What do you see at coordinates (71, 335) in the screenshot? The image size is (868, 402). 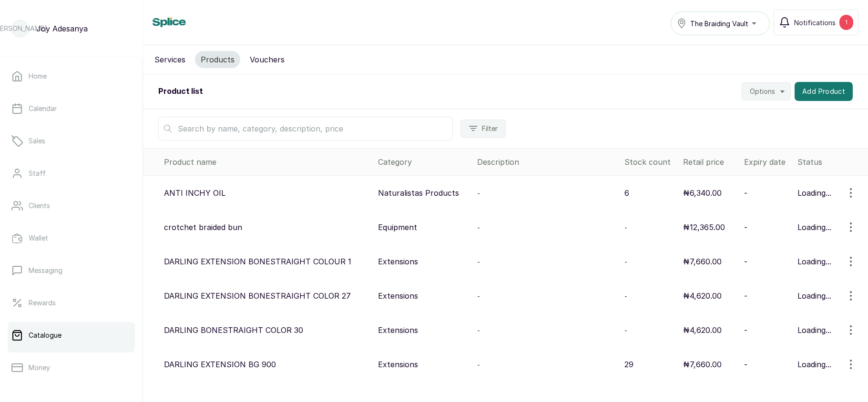 I see `a: Catalogue` at bounding box center [71, 335].